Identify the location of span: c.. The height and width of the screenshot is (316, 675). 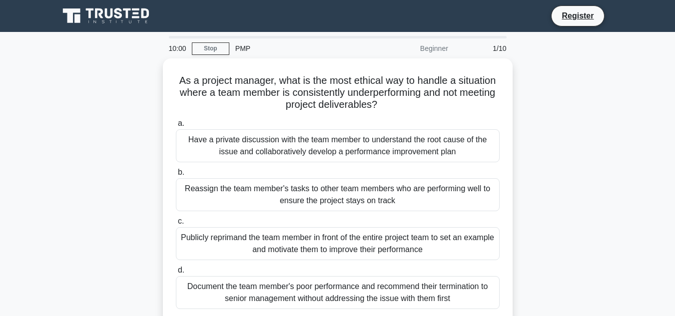
(181, 221).